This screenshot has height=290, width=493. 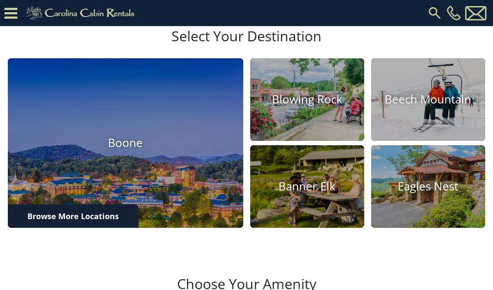 I want to click on a: Blowing Rock, so click(x=307, y=100).